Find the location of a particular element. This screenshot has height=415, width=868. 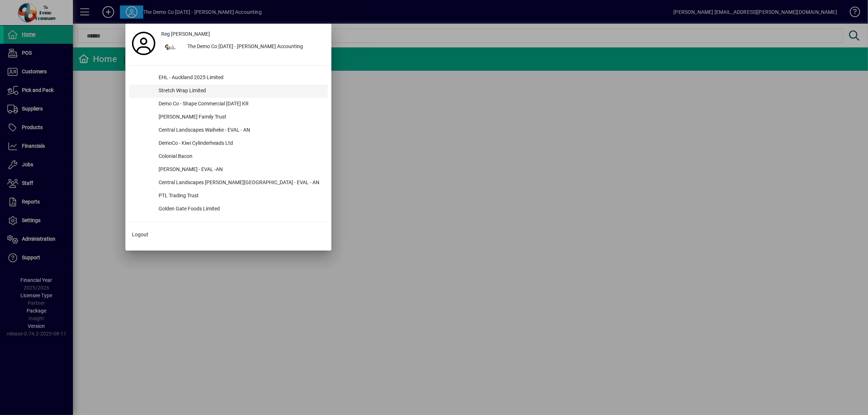

span: Logout is located at coordinates (140, 234).